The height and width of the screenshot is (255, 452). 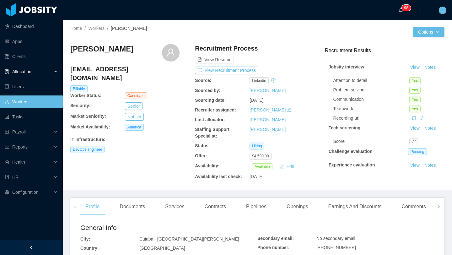 What do you see at coordinates (31, 102) in the screenshot?
I see `a: icon: userWorkers` at bounding box center [31, 102].